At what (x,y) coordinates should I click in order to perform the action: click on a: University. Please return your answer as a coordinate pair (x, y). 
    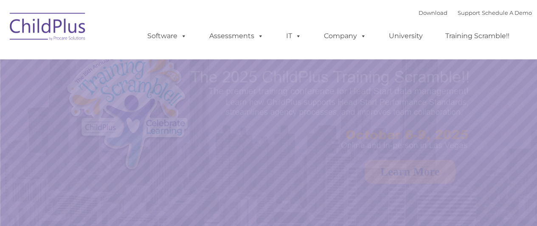
    Looking at the image, I should click on (406, 36).